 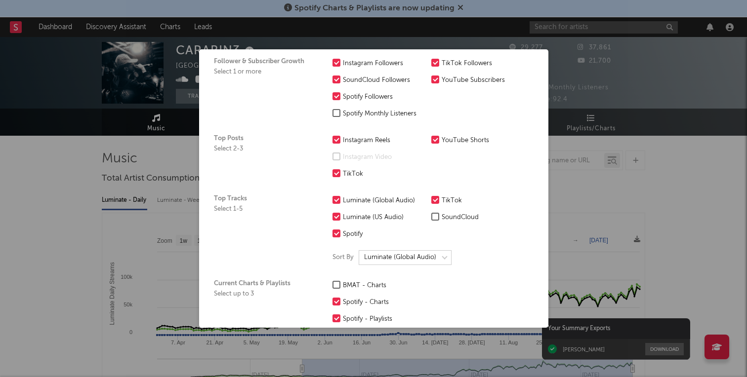 What do you see at coordinates (263, 149) in the screenshot?
I see `div: Select 2-3` at bounding box center [263, 149].